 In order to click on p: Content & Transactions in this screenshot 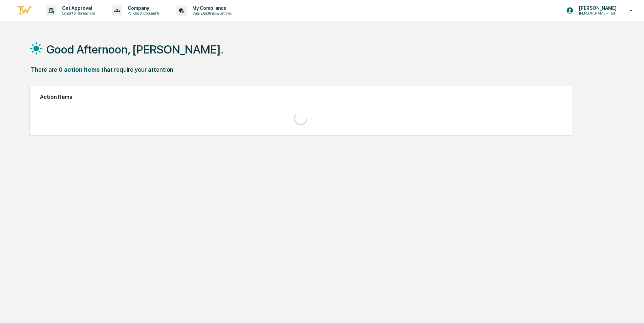, I will do `click(78, 13)`.